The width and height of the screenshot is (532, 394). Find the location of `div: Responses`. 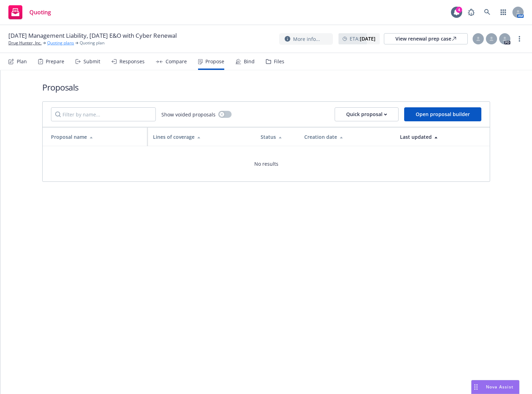

div: Responses is located at coordinates (132, 61).